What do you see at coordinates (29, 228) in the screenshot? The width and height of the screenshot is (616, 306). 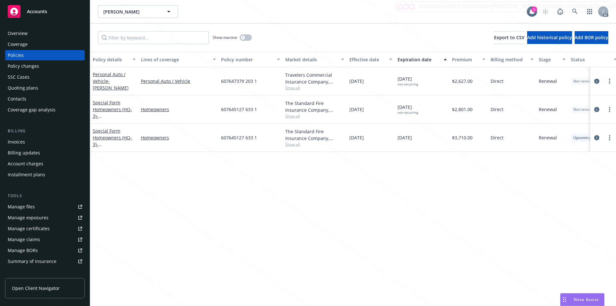 I see `div: Manage certificates` at bounding box center [29, 228].